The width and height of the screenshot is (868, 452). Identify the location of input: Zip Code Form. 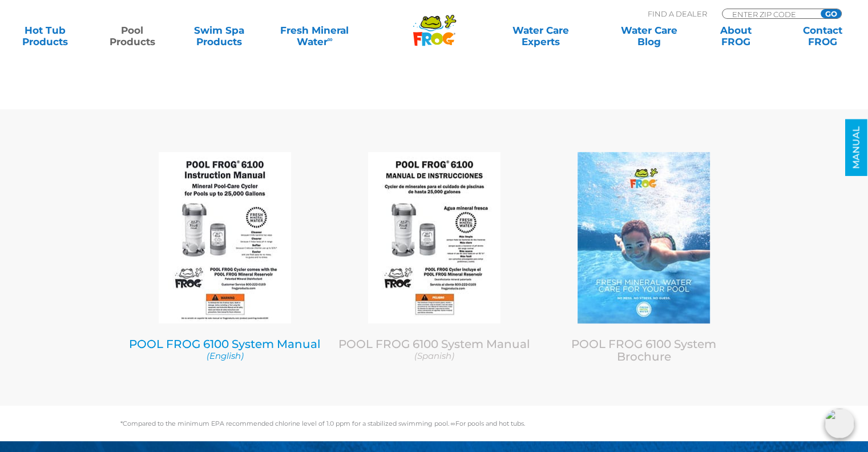
(769, 14).